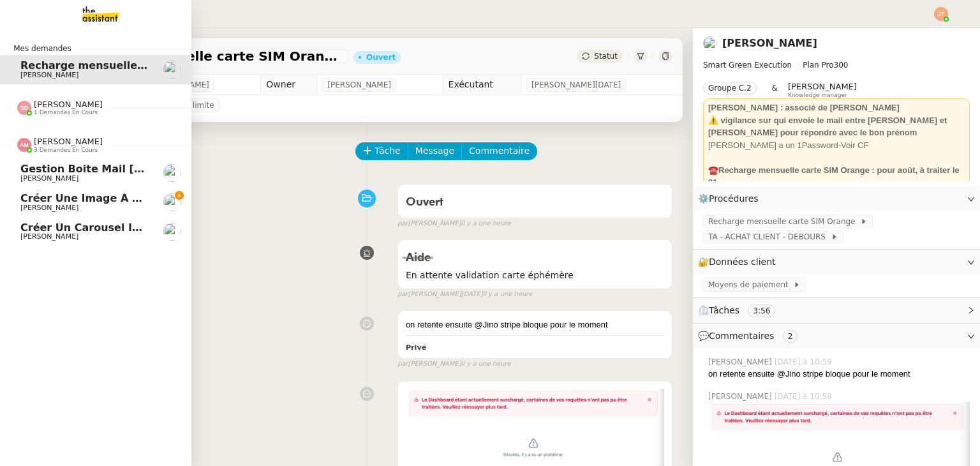  What do you see at coordinates (837, 199) in the screenshot?
I see `div: ⚙️Procédures` at bounding box center [837, 199].